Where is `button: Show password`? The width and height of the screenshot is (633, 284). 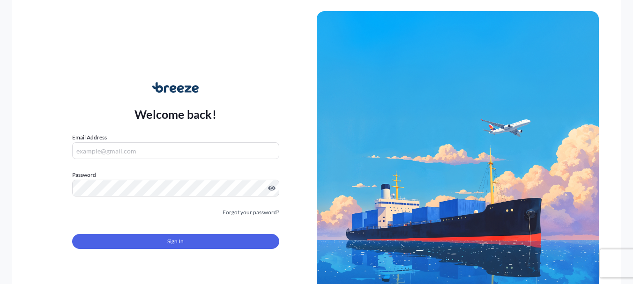 button: Show password is located at coordinates (272, 188).